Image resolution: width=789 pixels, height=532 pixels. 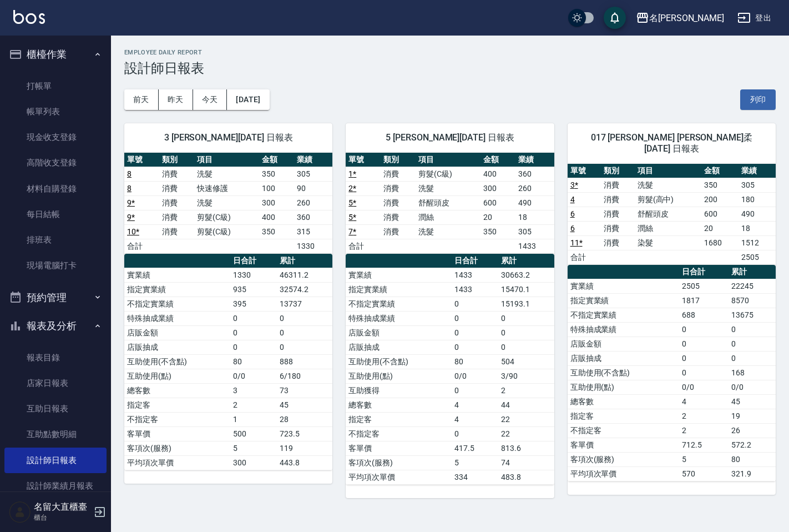 I want to click on td: 互助獲得, so click(x=398, y=390).